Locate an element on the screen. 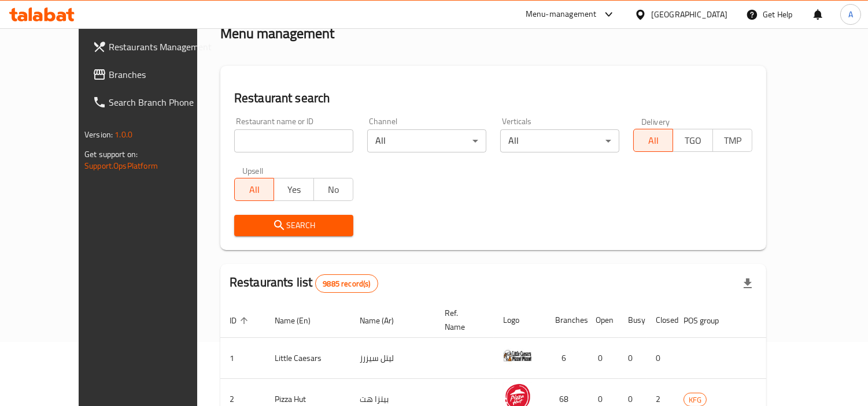  img: Little Caesars is located at coordinates (517, 356).